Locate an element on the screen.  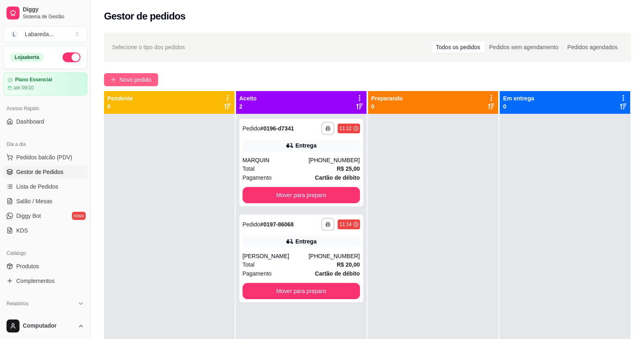
span: Selecione o tipo dos pedidos is located at coordinates (148, 47).